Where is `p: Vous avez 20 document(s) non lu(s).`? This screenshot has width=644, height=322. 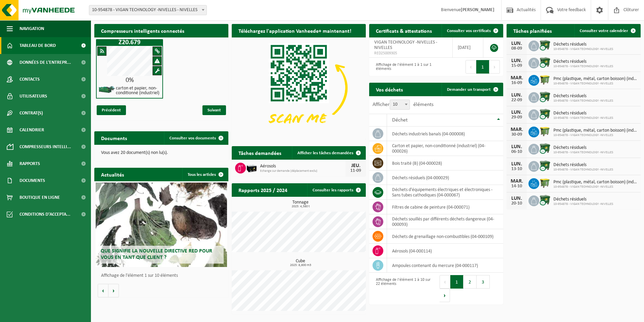
p: Vous avez 20 document(s) non lu(s). is located at coordinates (161, 152).